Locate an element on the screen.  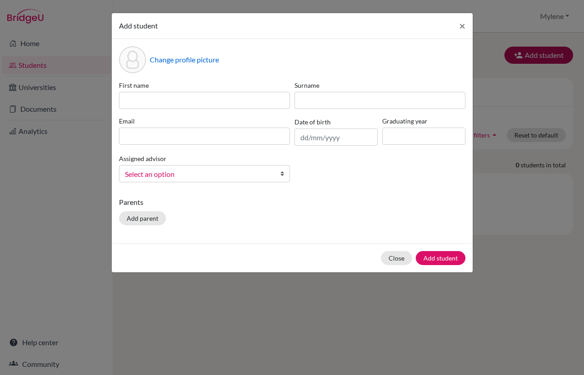
input: dd/mm/yyyy is located at coordinates (336, 137).